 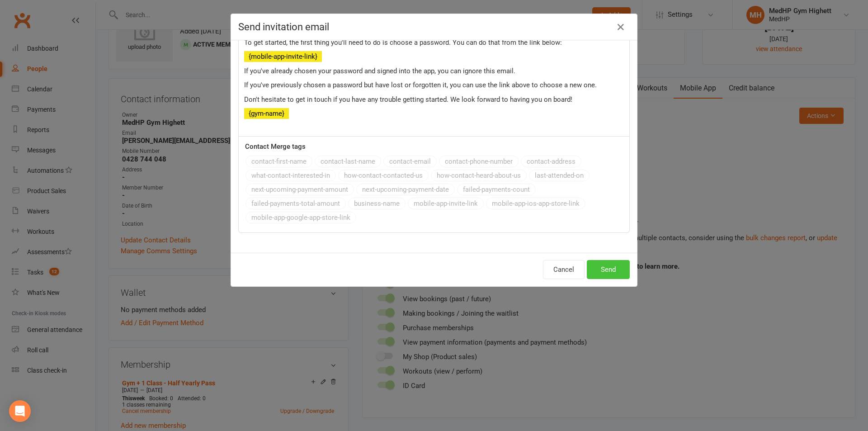 What do you see at coordinates (20, 411) in the screenshot?
I see `div: Open Intercom Messenger` at bounding box center [20, 411].